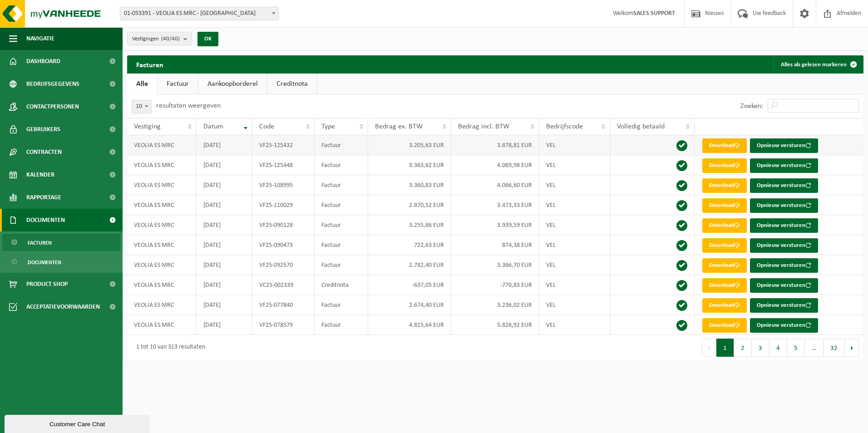  Describe the element at coordinates (410, 246) in the screenshot. I see `td: 722,63 EUR` at that location.